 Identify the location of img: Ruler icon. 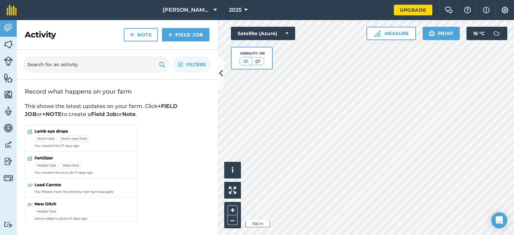
(377, 33).